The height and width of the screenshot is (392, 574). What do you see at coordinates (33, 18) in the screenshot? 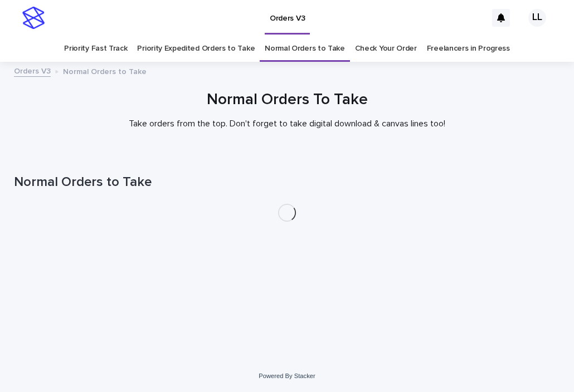
I see `img: stacker-logo-s-only.png` at bounding box center [33, 18].